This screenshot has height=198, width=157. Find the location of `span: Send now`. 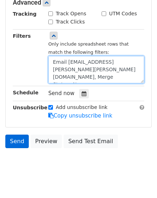

span: Send now is located at coordinates (61, 93).